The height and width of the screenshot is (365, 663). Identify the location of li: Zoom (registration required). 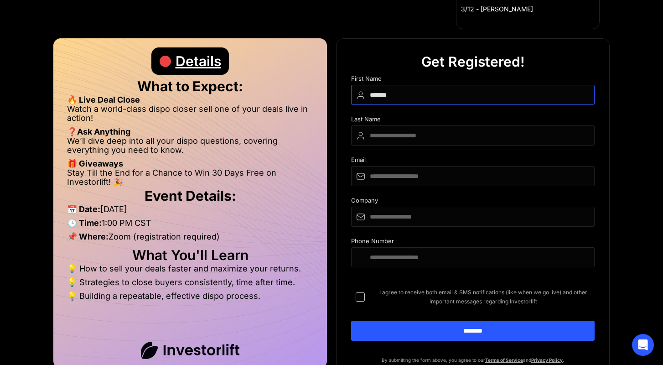
(190, 239).